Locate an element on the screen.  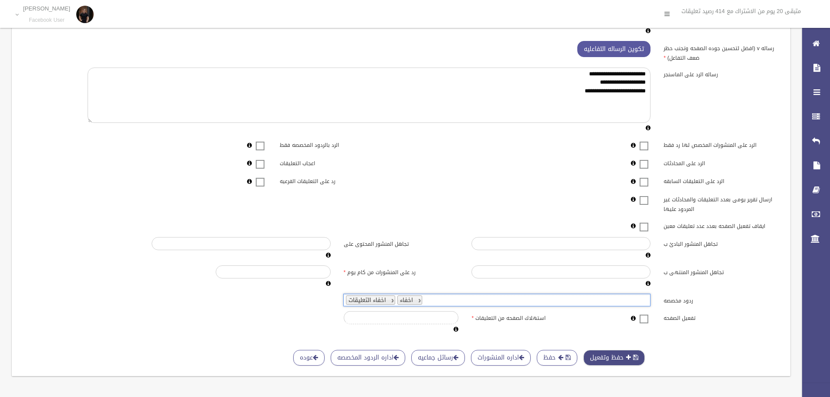
label: الرد على المنشورات المخصص لها رد فقط is located at coordinates (721, 144).